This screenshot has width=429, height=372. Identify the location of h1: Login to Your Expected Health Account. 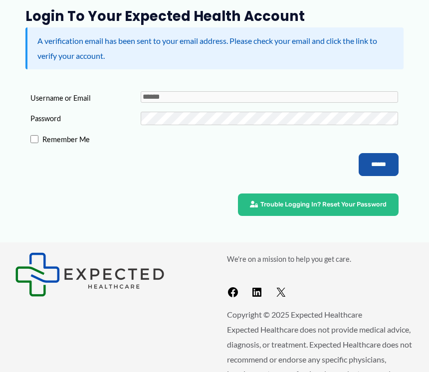
(215, 16).